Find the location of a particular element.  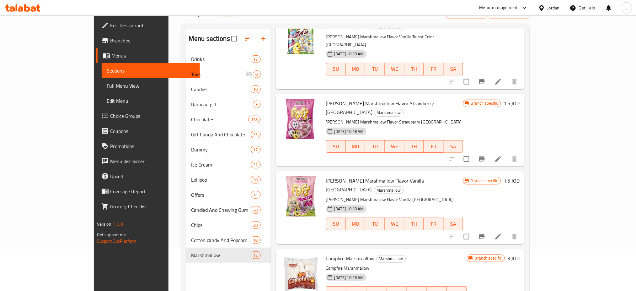

a: Grocery Checklist is located at coordinates (148, 206).